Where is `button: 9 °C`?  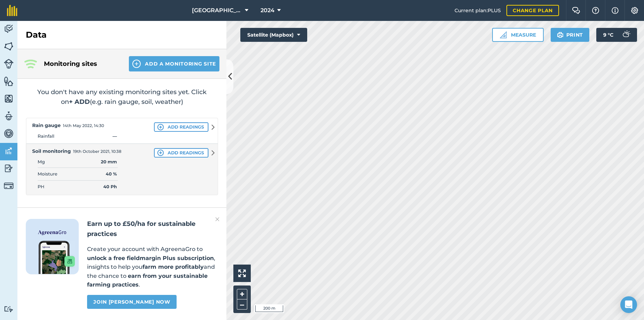 button: 9 °C is located at coordinates (616, 35).